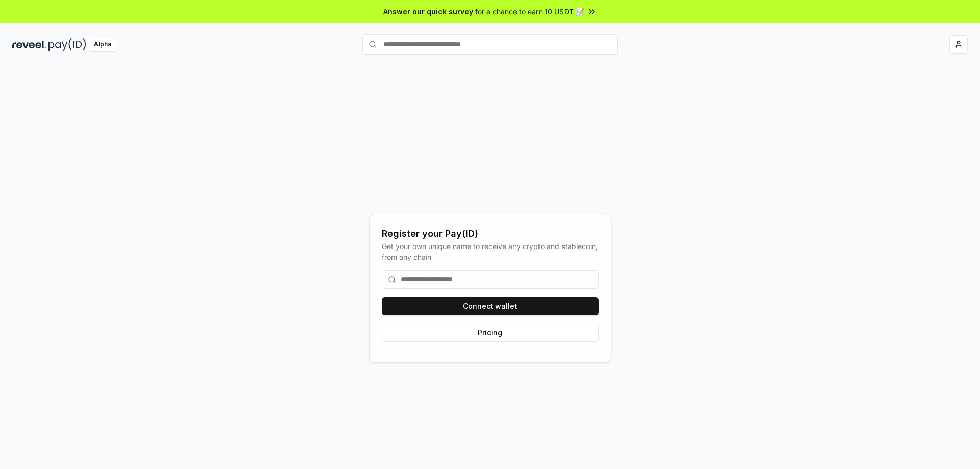 Image resolution: width=980 pixels, height=469 pixels. Describe the element at coordinates (490, 234) in the screenshot. I see `div: Register your Pay(ID)` at that location.